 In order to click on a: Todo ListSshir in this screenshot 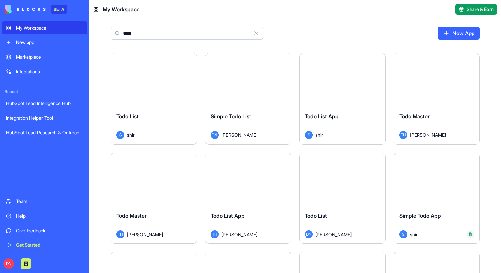, I will do `click(154, 99)`.